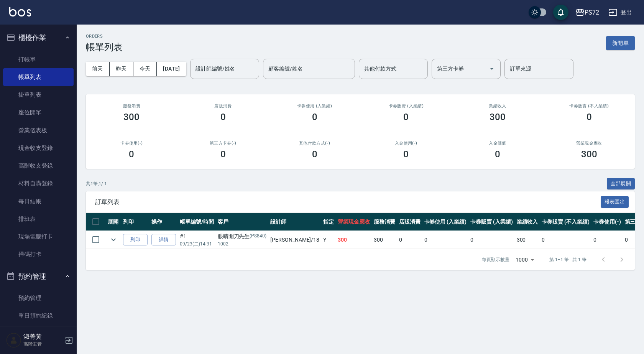 This screenshot has height=354, width=644. I want to click on p: 1002, so click(242, 244).